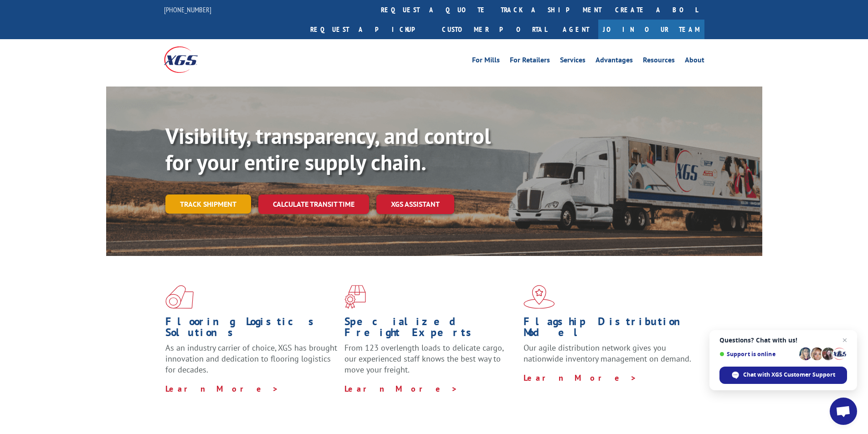 The width and height of the screenshot is (868, 434). What do you see at coordinates (495, 29) in the screenshot?
I see `a: Customer Portal` at bounding box center [495, 29].